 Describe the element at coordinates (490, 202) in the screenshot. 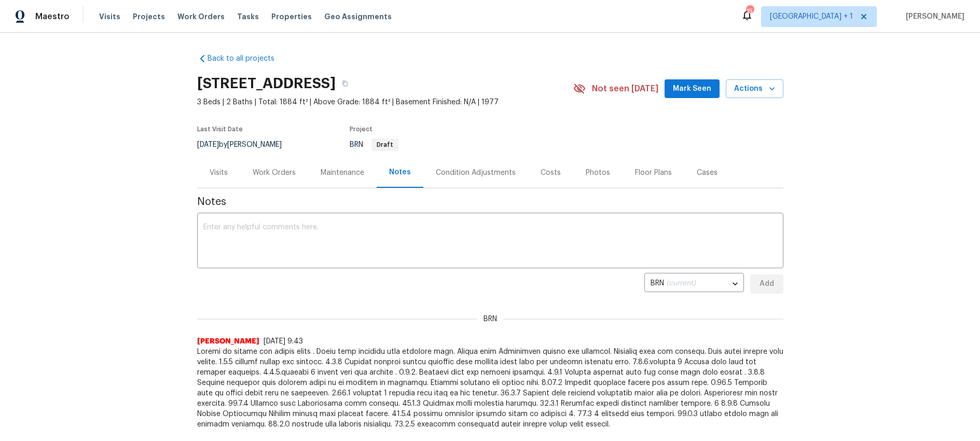

I see `span: Notes` at that location.